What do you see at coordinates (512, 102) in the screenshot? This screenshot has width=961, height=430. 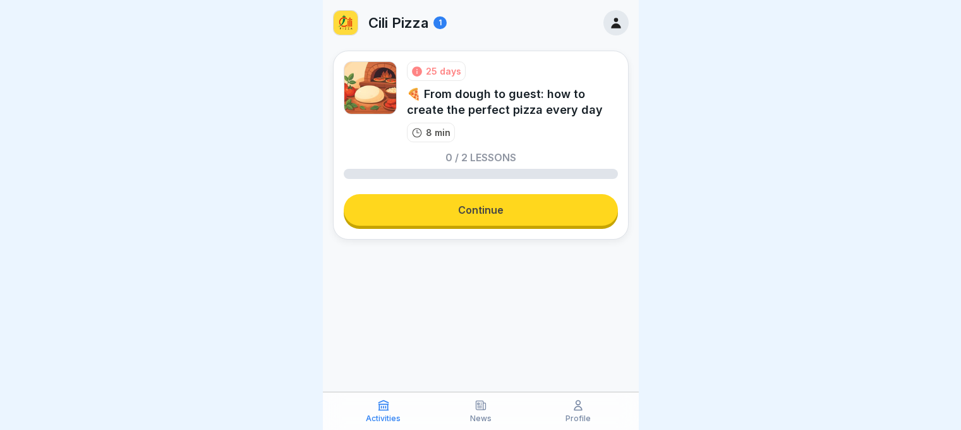 I see `div: 🍕 From dough to guest: how to create the perfect pizza every day` at bounding box center [512, 102].